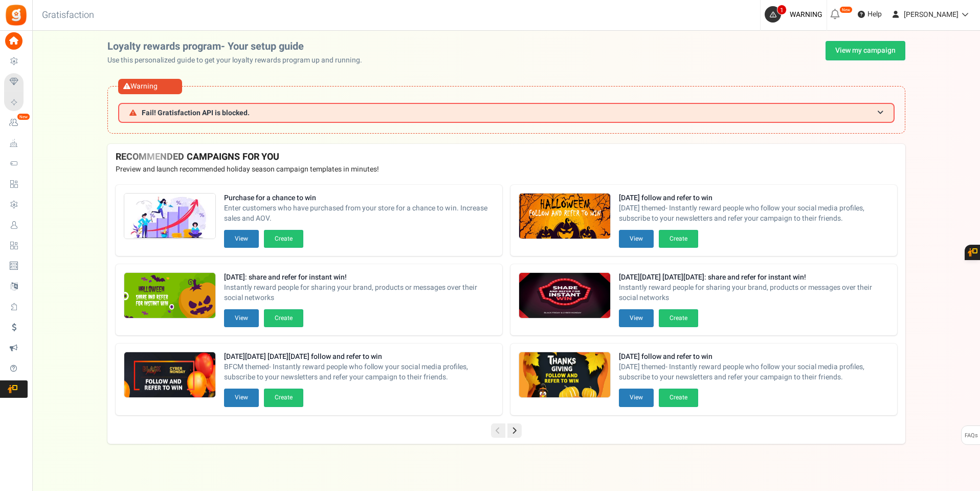 The height and width of the screenshot is (491, 980). What do you see at coordinates (795, 14) in the screenshot?
I see `a: 1 WARNING` at bounding box center [795, 14].